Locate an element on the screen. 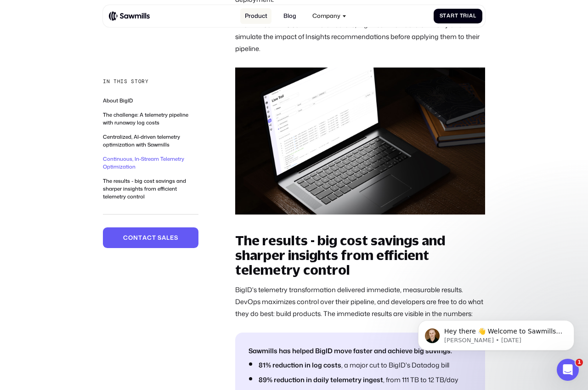 The width and height of the screenshot is (588, 390). p: Hey there 👋 Welcome to Sawmills. The smart telemetry management platform that solves cost, qualit... is located at coordinates (99, 31).